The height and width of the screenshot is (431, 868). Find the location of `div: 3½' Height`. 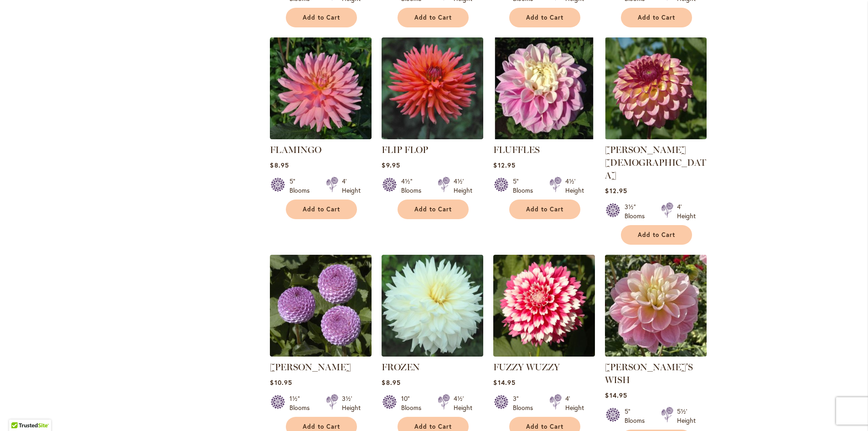

div: 3½' Height is located at coordinates (351, 403).